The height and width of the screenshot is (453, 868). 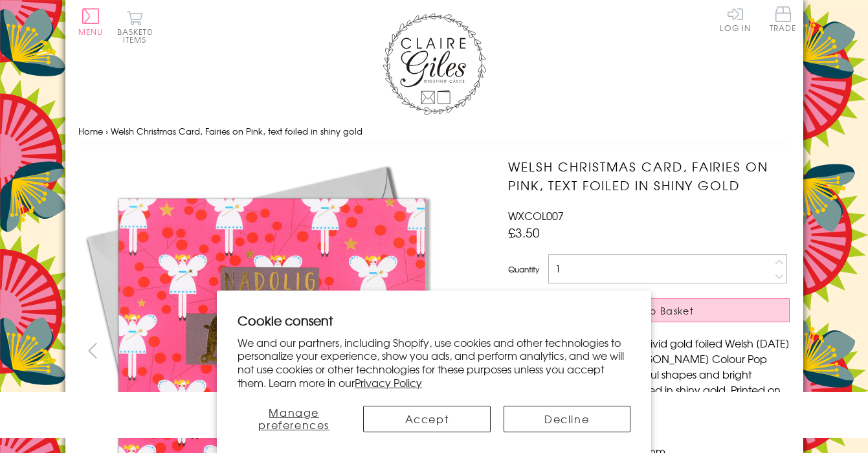 What do you see at coordinates (93, 350) in the screenshot?
I see `button: prev` at bounding box center [93, 350].